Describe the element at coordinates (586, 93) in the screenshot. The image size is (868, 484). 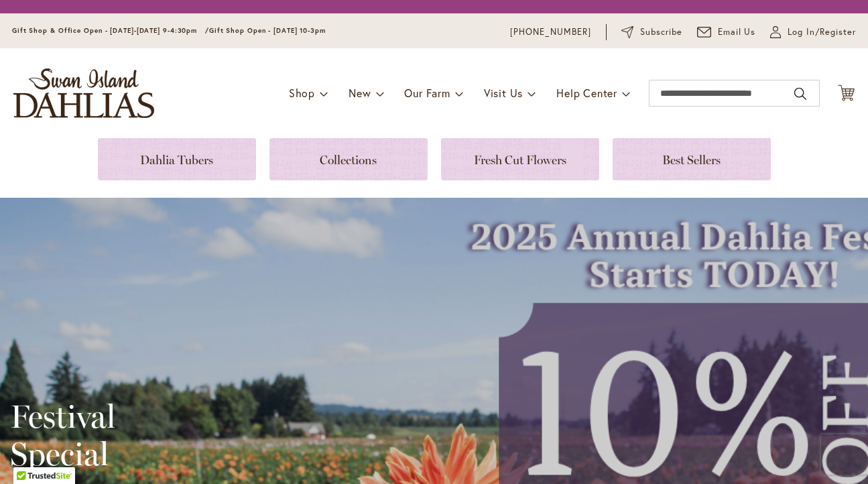
I see `span: Help Center` at that location.